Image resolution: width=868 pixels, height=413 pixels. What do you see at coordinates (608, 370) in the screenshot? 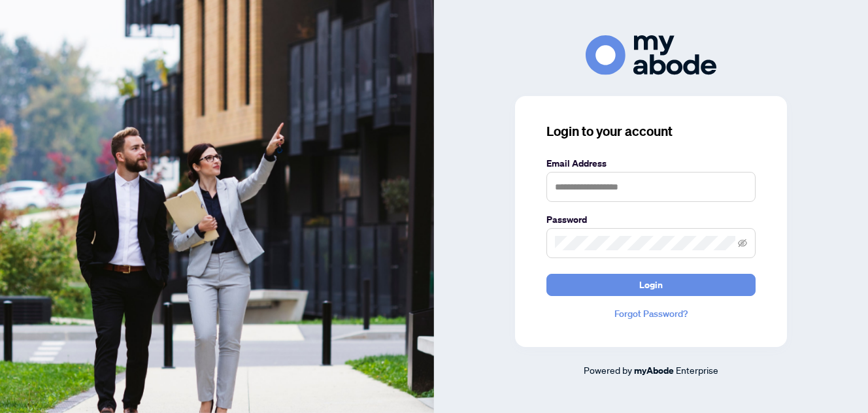
I see `span: Powered by` at bounding box center [608, 370].